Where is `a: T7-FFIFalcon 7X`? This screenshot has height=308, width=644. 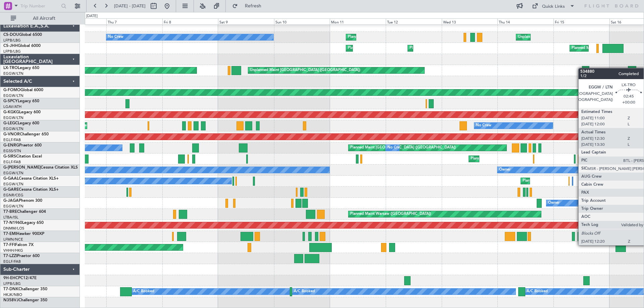 a: T7-FFIFalcon 7X is located at coordinates (18, 245).